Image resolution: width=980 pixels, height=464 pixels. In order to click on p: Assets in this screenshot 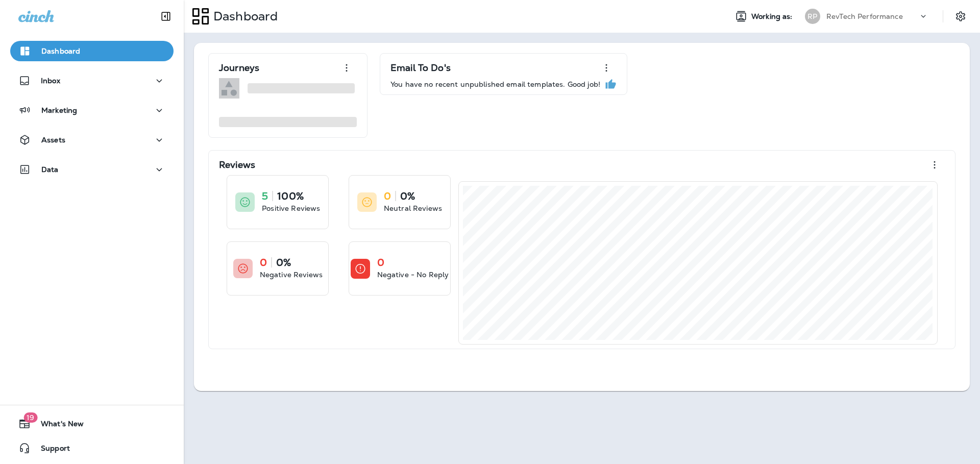, I will do `click(53, 140)`.